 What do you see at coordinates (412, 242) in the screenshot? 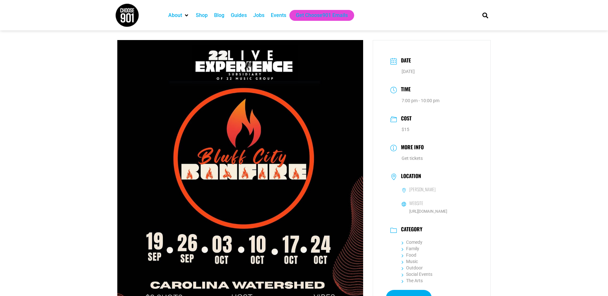
I see `a: Comedy` at bounding box center [412, 242].